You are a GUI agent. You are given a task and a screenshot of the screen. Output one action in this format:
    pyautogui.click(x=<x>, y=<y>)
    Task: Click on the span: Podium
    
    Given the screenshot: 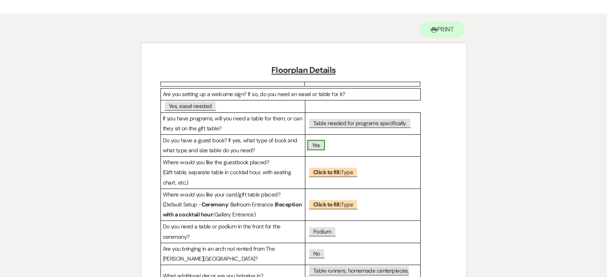 What is the action you would take?
    pyautogui.click(x=322, y=231)
    